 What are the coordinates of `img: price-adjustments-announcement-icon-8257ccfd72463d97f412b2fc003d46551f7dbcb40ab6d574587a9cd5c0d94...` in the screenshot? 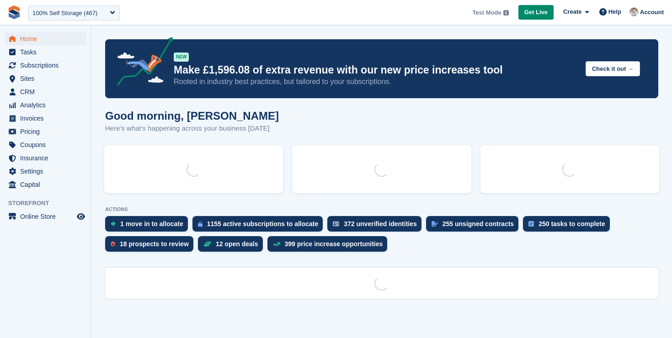 It's located at (141, 63).